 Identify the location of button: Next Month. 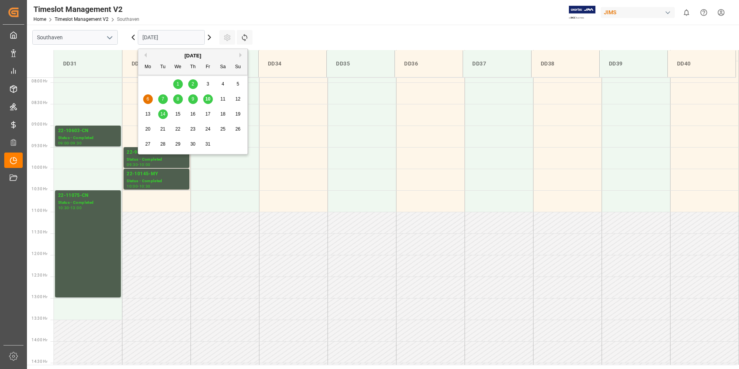
(242, 55).